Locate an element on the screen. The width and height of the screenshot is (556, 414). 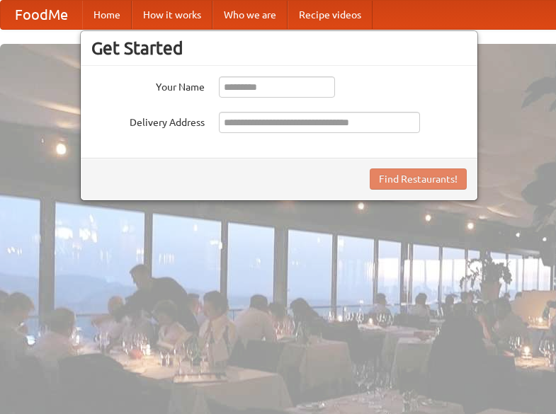
a: FoodMe is located at coordinates (41, 15).